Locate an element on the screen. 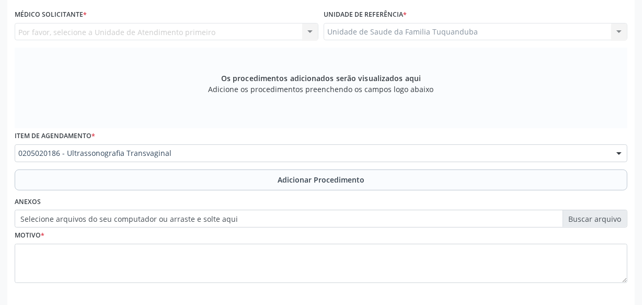 This screenshot has height=305, width=642. span: Adicione os procedimentos preenchendo os campos logo abaixo is located at coordinates (321, 89).